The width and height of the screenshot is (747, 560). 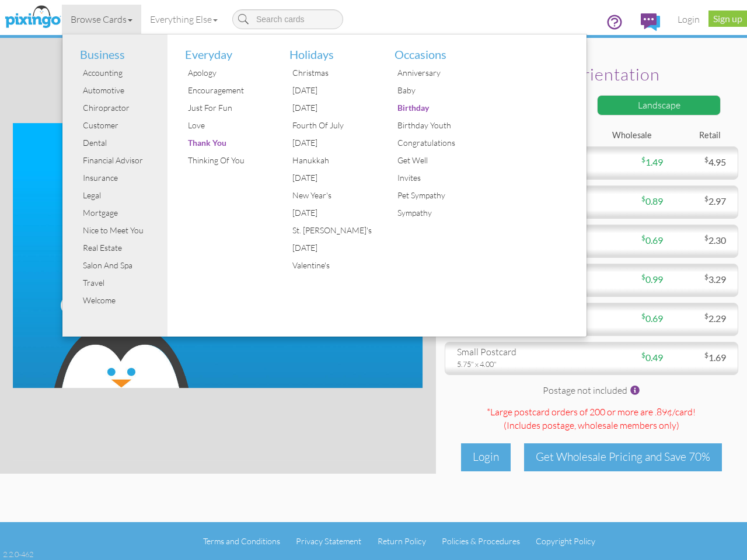 What do you see at coordinates (698, 240) in the screenshot?
I see `div: 2.30` at bounding box center [698, 240].